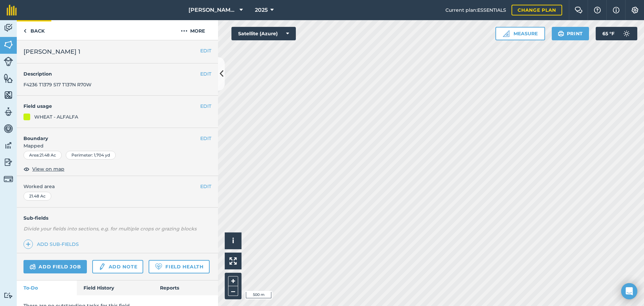  I want to click on button: Satellite (Azure), so click(264, 34).